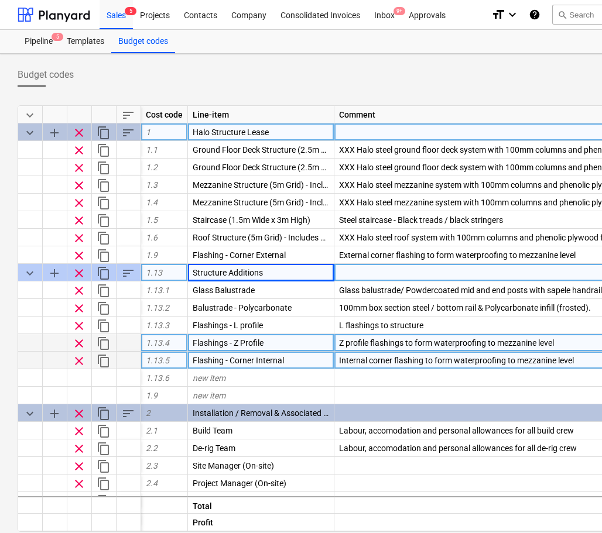  Describe the element at coordinates (456, 431) in the screenshot. I see `span: Labour, accomodation and personal allowances for all build crew` at that location.